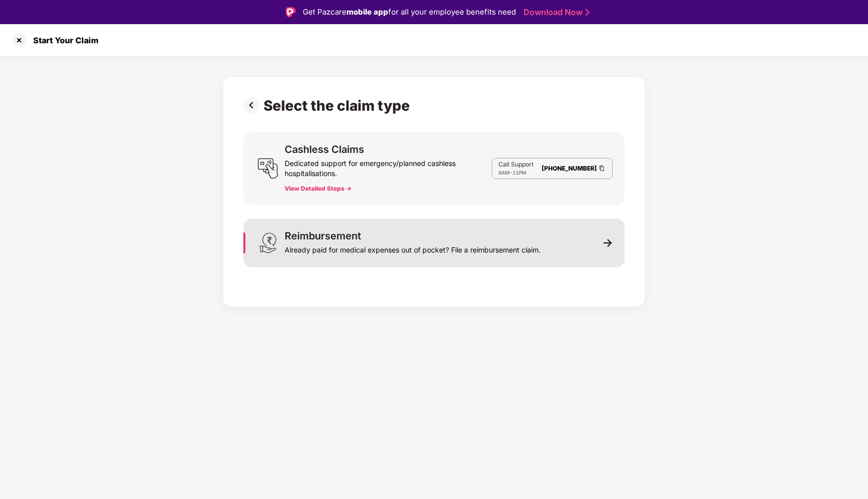 This screenshot has height=499, width=868. I want to click on p: Call Support, so click(516, 164).